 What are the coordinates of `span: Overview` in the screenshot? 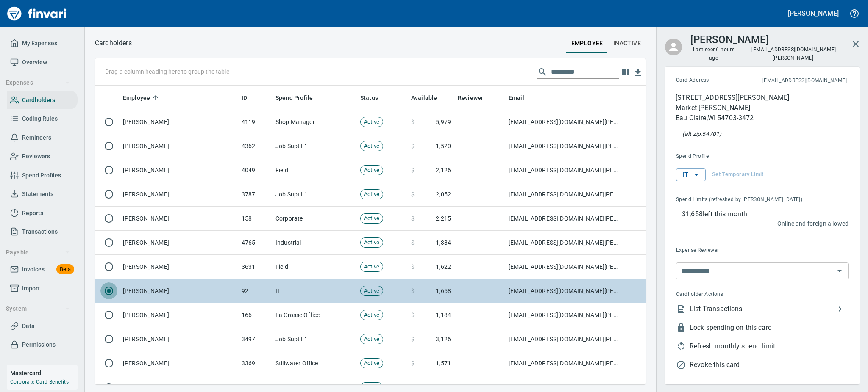 It's located at (34, 62).